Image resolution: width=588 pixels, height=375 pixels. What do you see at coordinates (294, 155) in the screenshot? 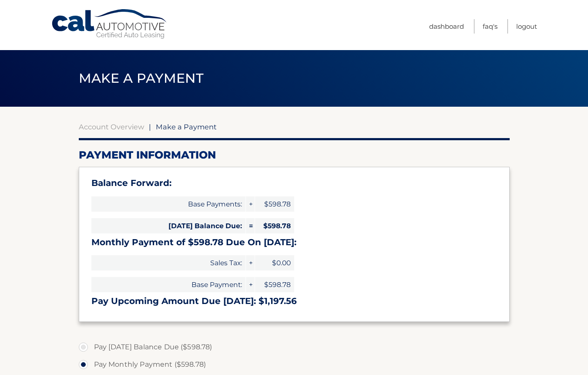
I see `h2: Payment Information` at bounding box center [294, 155].